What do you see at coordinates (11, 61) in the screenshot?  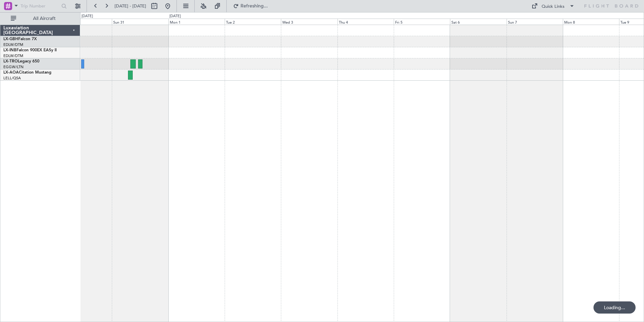 I see `span: LX-TRO` at bounding box center [11, 61].